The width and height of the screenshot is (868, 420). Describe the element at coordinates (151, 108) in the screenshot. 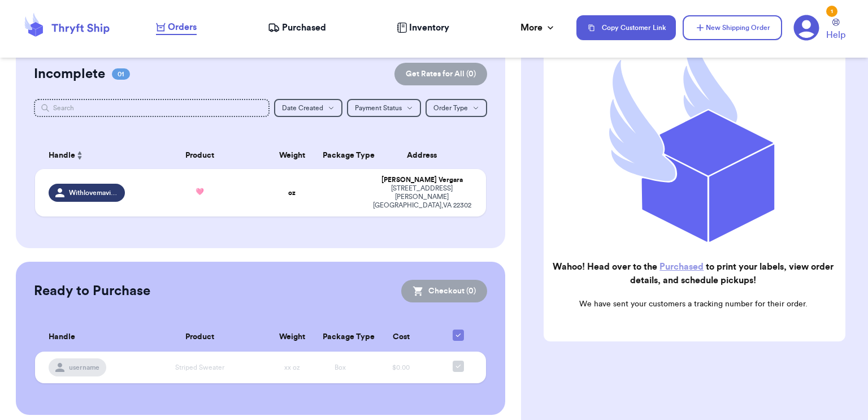

I see `input: Search` at that location.